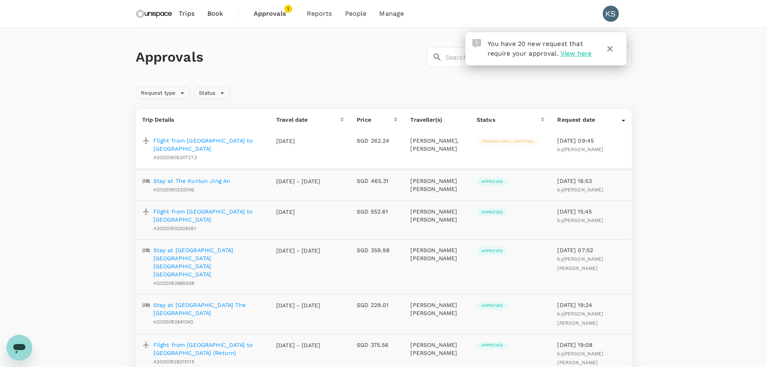 This screenshot has width=767, height=367. What do you see at coordinates (377, 140) in the screenshot?
I see `p: SGD 262.24` at bounding box center [377, 140].